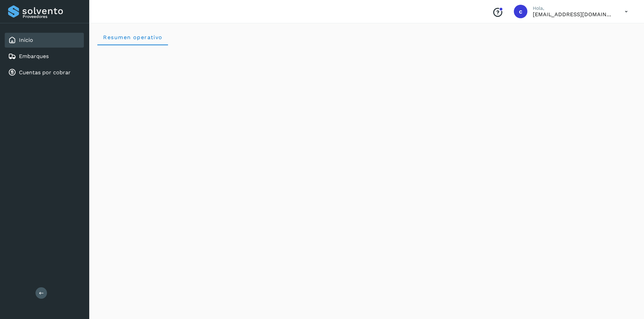 This screenshot has height=319, width=644. Describe the element at coordinates (45, 56) in the screenshot. I see `div: Embarques` at that location.